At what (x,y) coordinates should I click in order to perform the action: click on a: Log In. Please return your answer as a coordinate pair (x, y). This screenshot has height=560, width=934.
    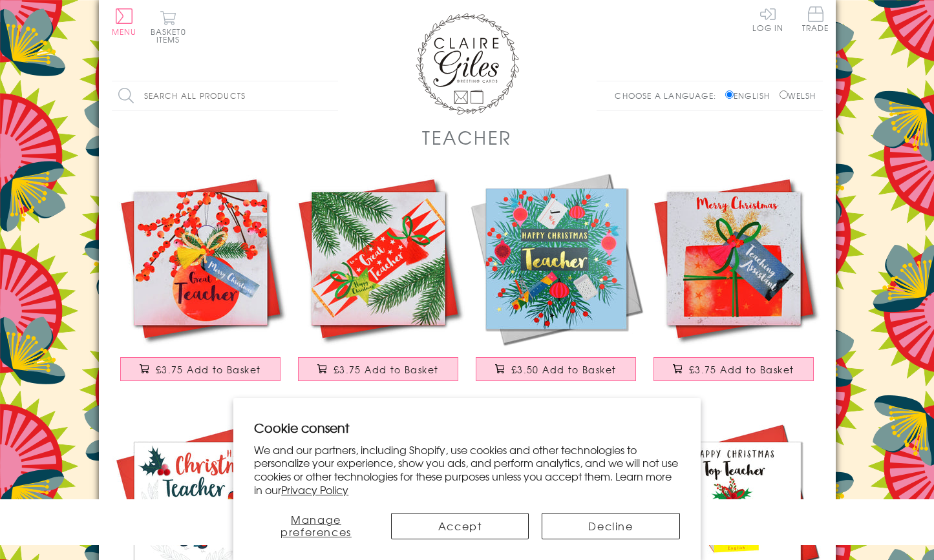
    Looking at the image, I should click on (767, 19).